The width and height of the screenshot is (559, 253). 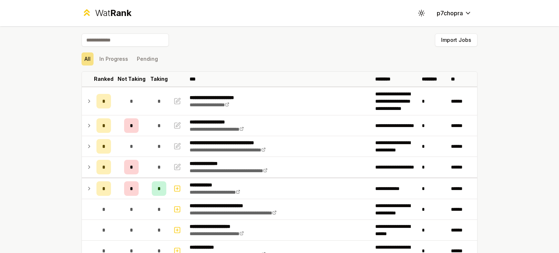 I want to click on span: p7chopra, so click(x=450, y=13).